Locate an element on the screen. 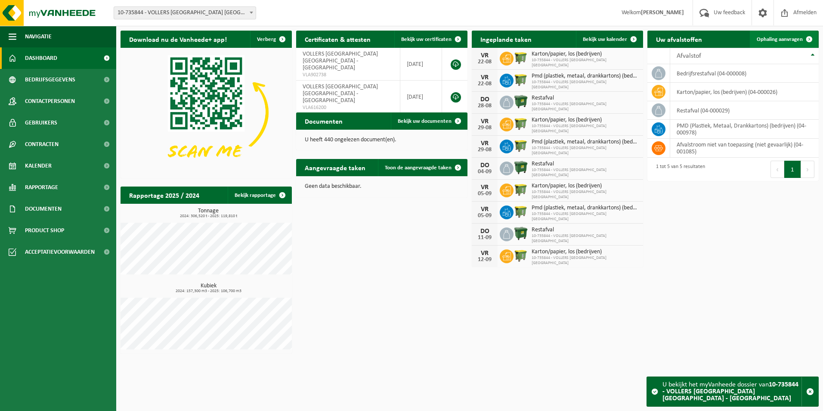  span: Ophaling aanvragen is located at coordinates (780, 39).